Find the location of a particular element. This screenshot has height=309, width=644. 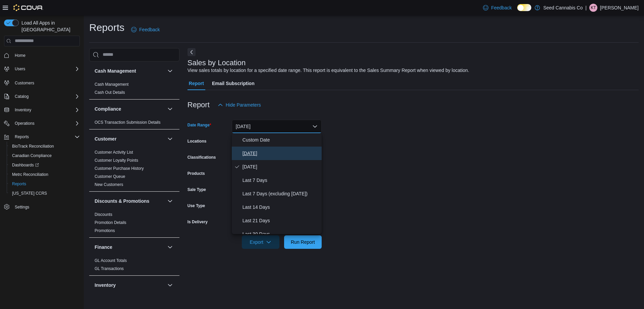

button: Users is located at coordinates (42, 69).